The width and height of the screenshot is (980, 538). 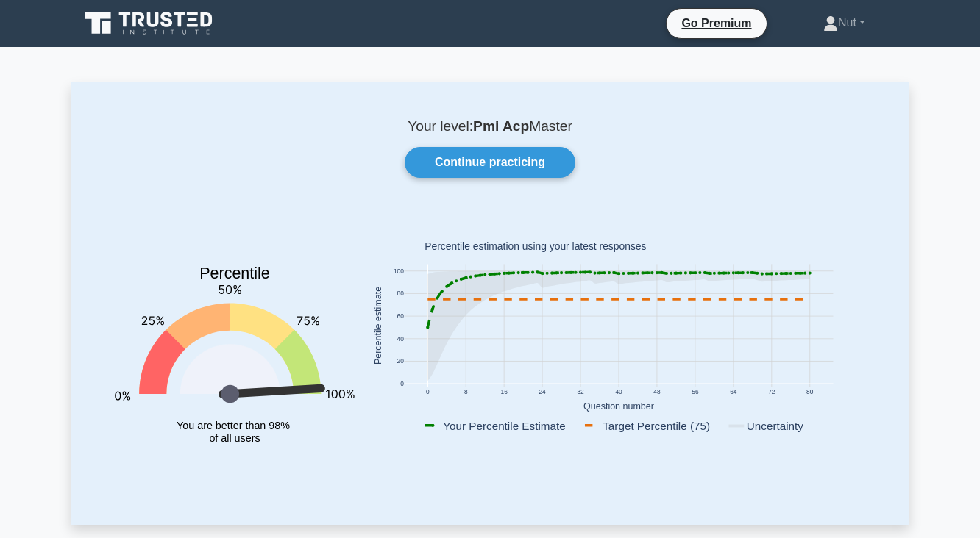 What do you see at coordinates (466, 392) in the screenshot?
I see `text: 8` at bounding box center [466, 392].